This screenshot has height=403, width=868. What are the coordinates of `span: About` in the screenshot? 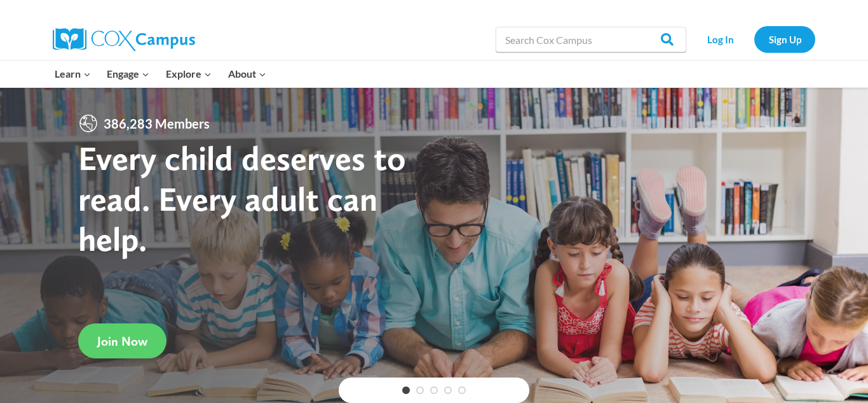 It's located at (247, 74).